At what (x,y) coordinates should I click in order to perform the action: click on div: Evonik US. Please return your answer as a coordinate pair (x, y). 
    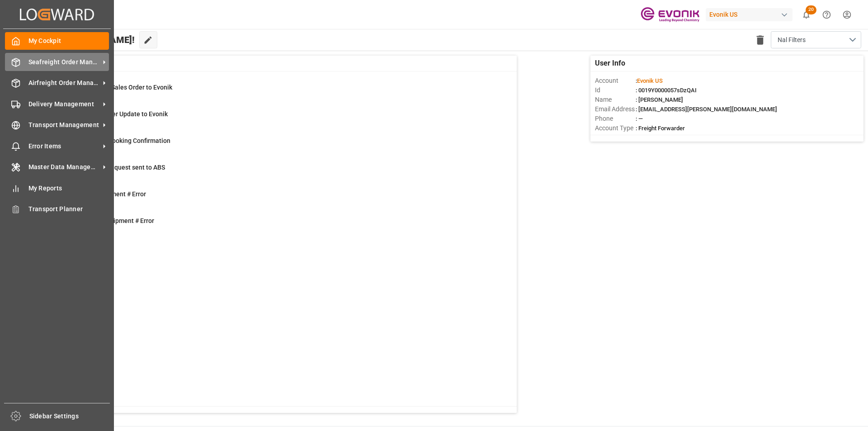
    Looking at the image, I should click on (749, 14).